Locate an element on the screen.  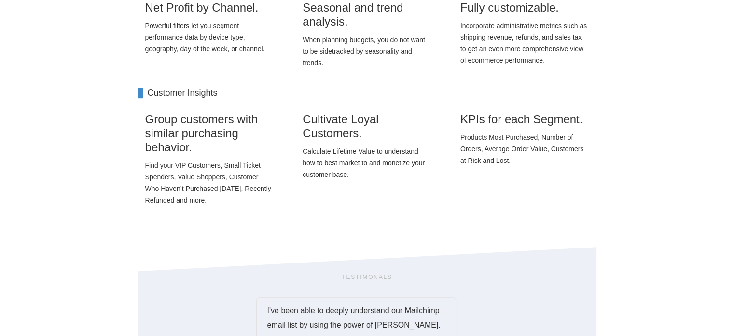
h3: KPIs for each Segment. is located at coordinates (525, 119).